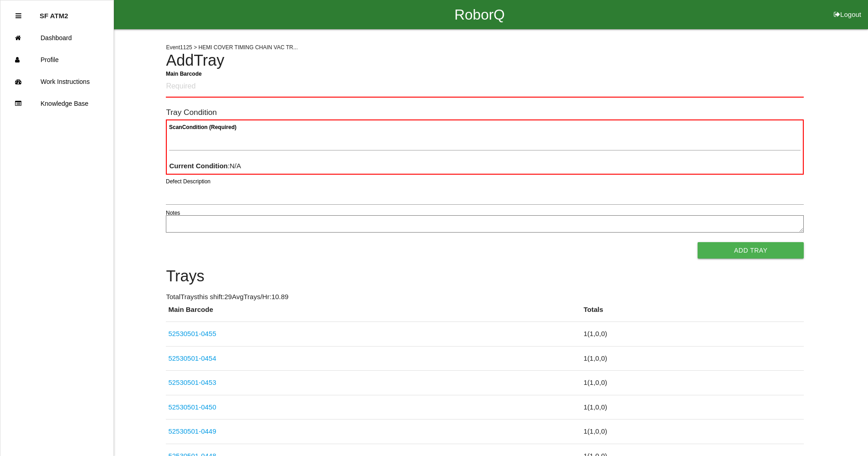 The image size is (868, 456). What do you see at coordinates (192, 382) in the screenshot?
I see `a: 52530501-0453` at bounding box center [192, 382].